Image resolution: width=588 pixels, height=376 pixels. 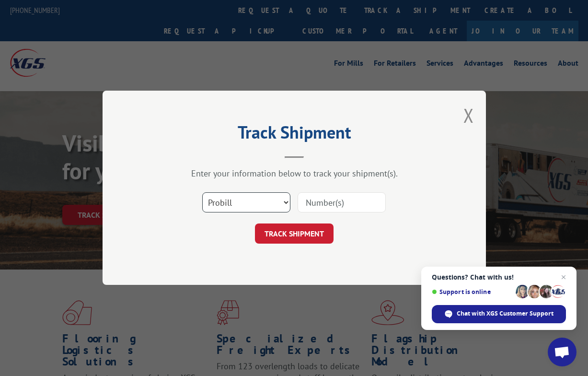 I want to click on h2: Track Shipment, so click(x=294, y=135).